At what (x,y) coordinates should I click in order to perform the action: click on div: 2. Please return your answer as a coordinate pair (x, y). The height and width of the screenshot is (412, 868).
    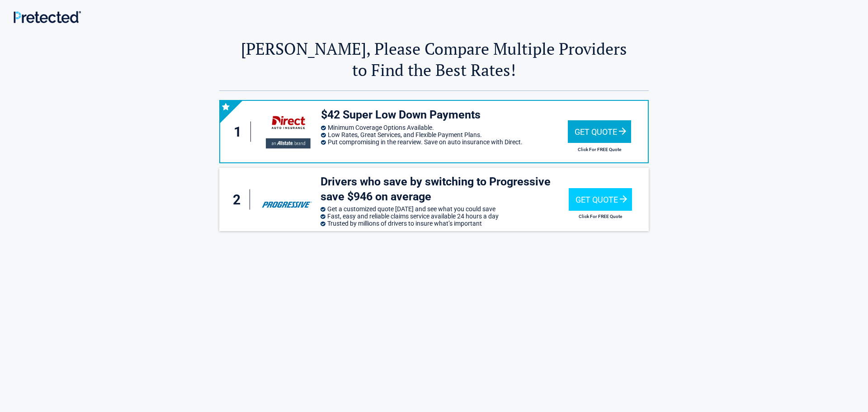
    Looking at the image, I should click on (239, 199).